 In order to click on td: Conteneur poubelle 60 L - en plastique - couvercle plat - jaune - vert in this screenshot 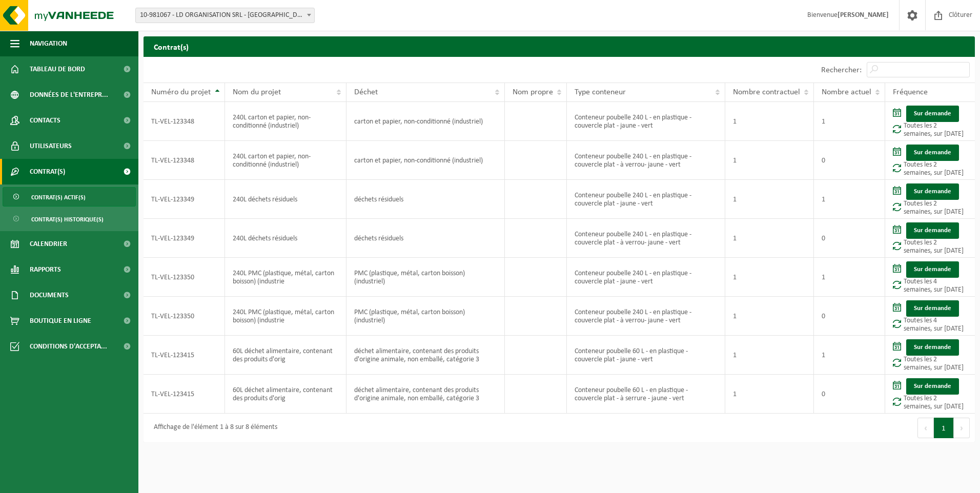, I will do `click(646, 355)`.